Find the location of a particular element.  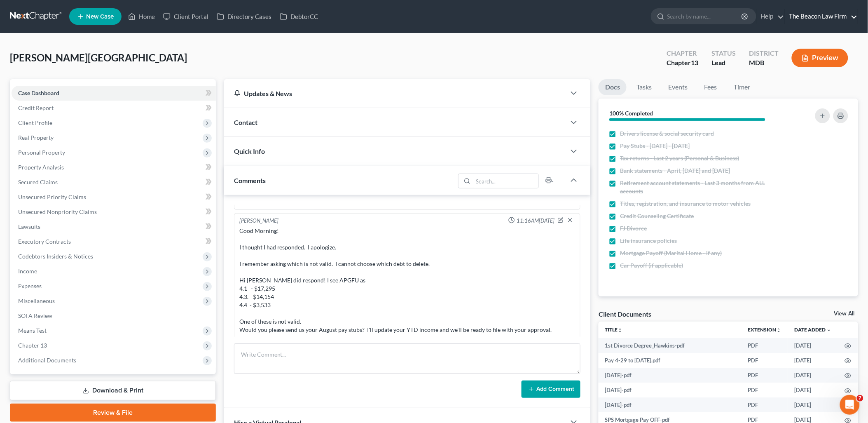

span: Personal Property is located at coordinates (42, 152).